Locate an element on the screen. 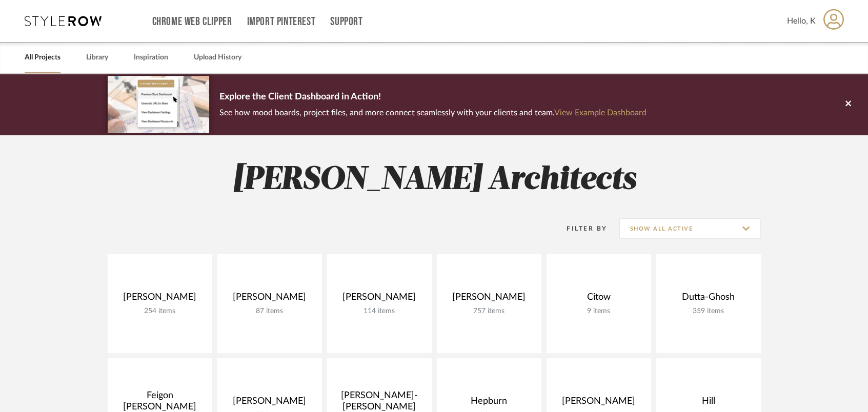 The width and height of the screenshot is (868, 412). span: Hello, K is located at coordinates (802, 21).